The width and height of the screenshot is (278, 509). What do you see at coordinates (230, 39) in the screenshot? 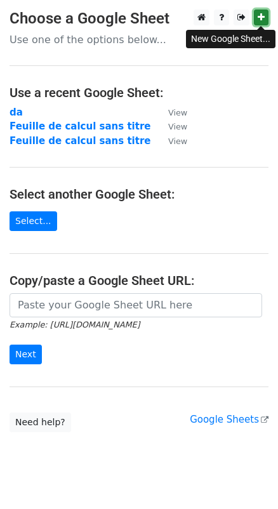
I see `div: New Google Sheet...` at bounding box center [230, 39].